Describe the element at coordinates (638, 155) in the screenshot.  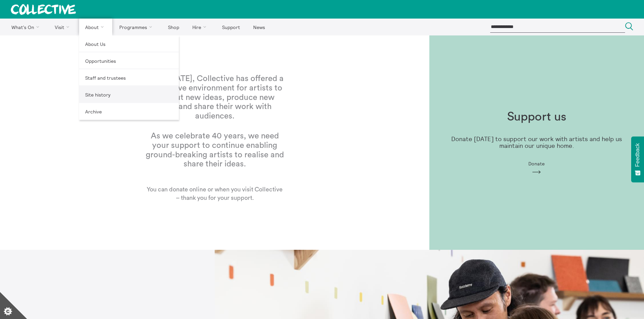
I see `span: Feedback` at that location.